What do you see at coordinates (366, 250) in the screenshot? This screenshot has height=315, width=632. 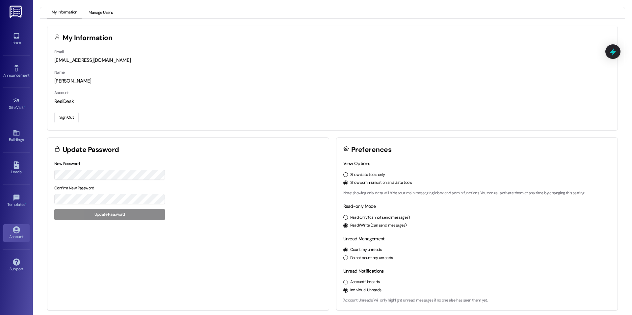 I see `label: Count my unreads` at bounding box center [366, 250].